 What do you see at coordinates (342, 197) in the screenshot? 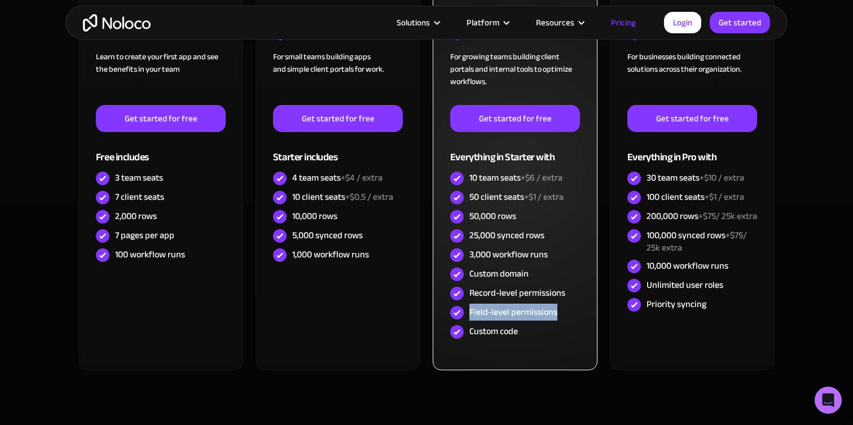
I see `div: 10 client seats` at bounding box center [342, 197].